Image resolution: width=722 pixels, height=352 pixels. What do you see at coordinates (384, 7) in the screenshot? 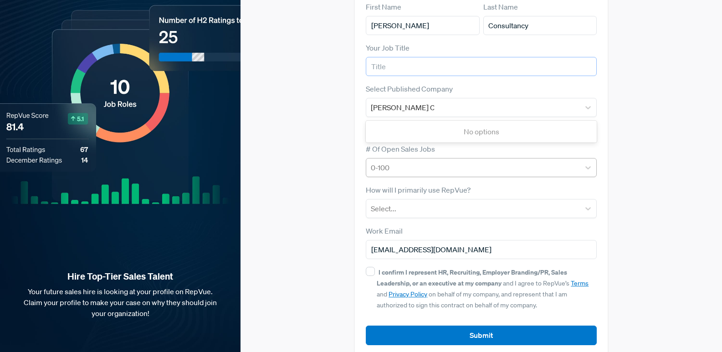
I see `label: First Name` at bounding box center [384, 7].